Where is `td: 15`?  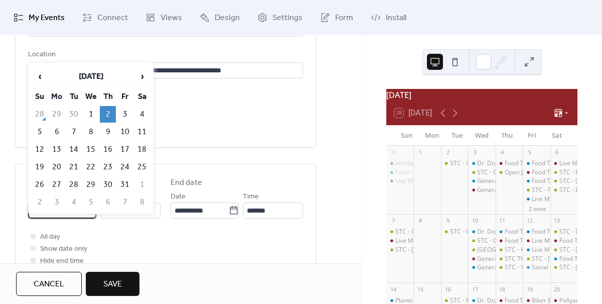
td: 15 is located at coordinates (91, 149).